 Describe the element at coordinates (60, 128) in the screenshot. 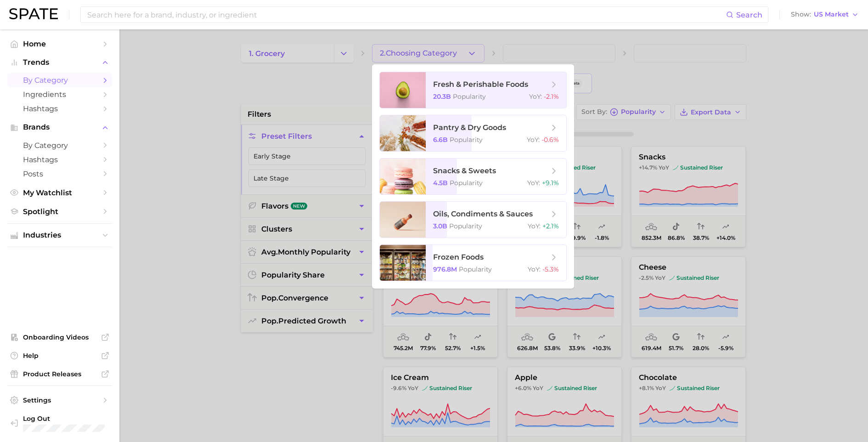

I see `span: Brands` at that location.